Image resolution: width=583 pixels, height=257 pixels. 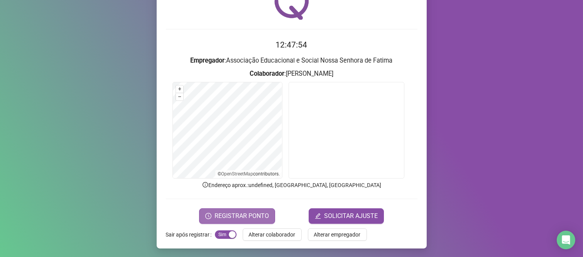 I want to click on span: SOLICITAR AJUSTE, so click(x=351, y=216).